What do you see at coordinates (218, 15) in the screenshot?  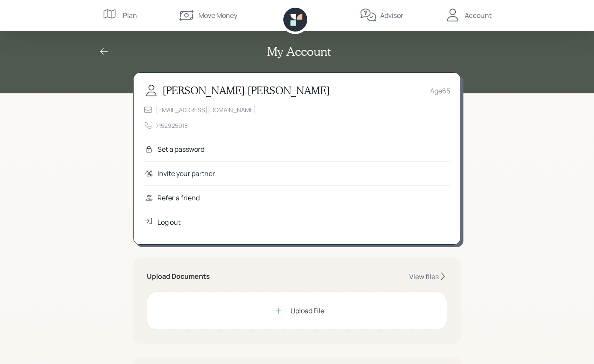 I see `div: Move Money` at bounding box center [218, 15].